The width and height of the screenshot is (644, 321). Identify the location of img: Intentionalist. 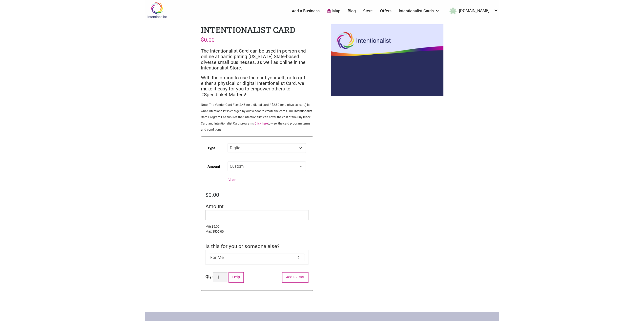
(157, 10).